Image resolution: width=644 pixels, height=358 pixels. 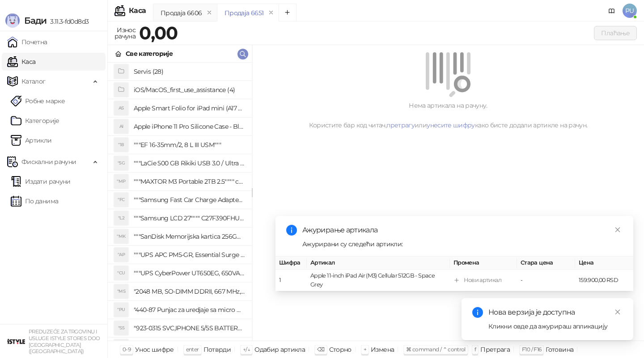 I want to click on a: Робне марке, so click(x=38, y=101).